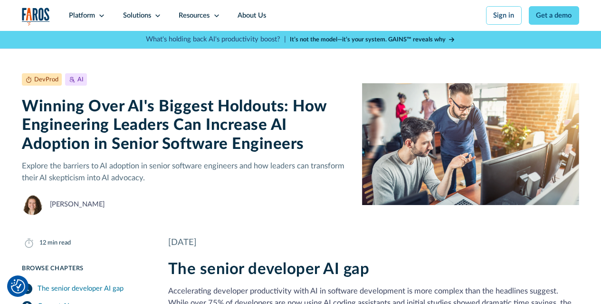  I want to click on p: Explore the barriers to AI adoption in senior software engineers and how leaders can transform th..., so click(185, 172).